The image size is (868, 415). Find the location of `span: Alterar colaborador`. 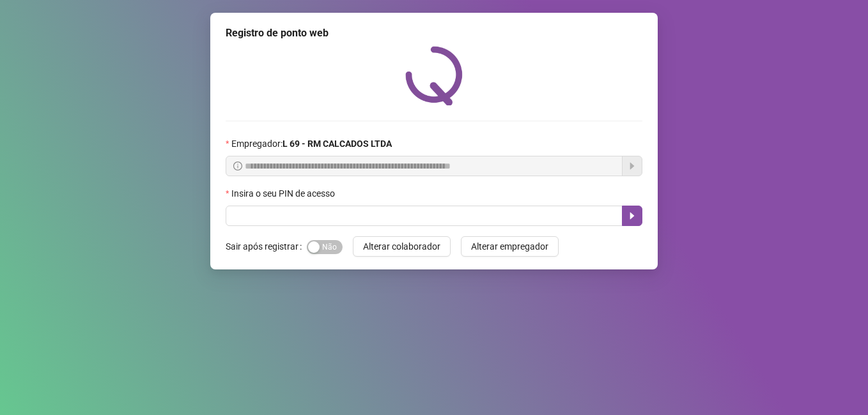

span: Alterar colaborador is located at coordinates (402, 247).